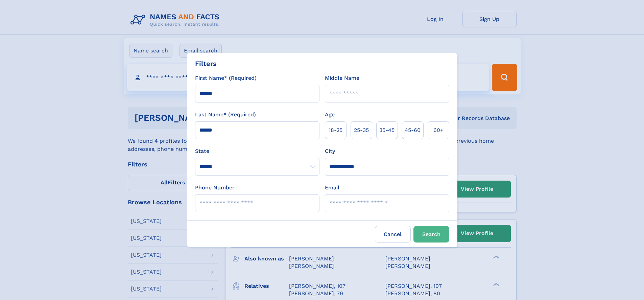  What do you see at coordinates (393, 234) in the screenshot?
I see `label: Cancel` at bounding box center [393, 234].